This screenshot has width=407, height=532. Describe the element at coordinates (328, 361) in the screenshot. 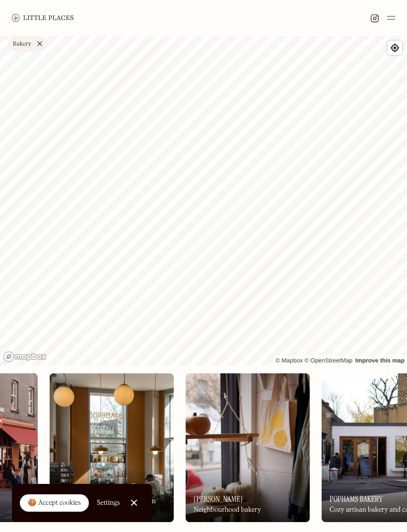

I see `a: OpenStreetMap` at that location.